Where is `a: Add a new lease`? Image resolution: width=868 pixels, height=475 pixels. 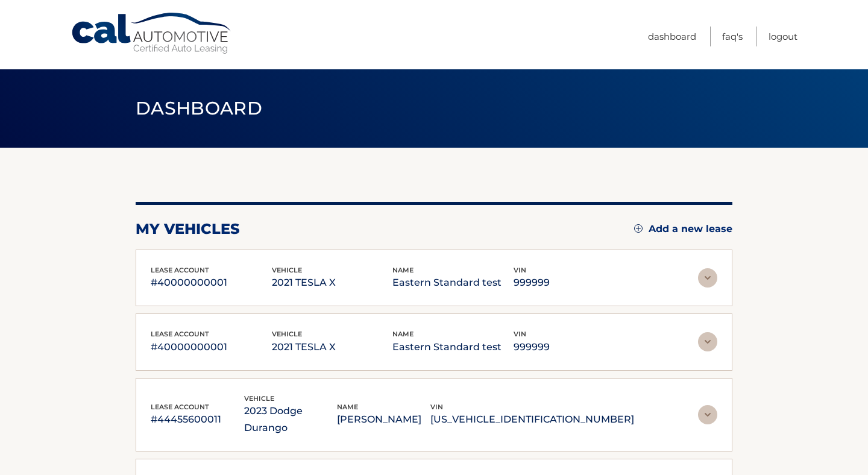 a: Add a new lease is located at coordinates (683, 229).